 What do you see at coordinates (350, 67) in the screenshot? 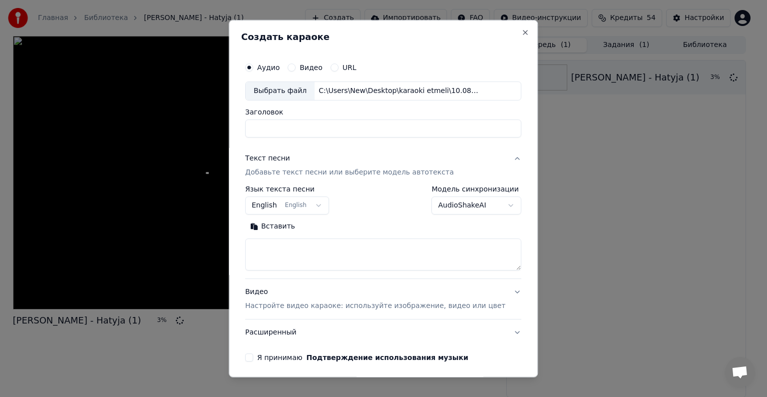
I see `label: URL` at bounding box center [350, 67].